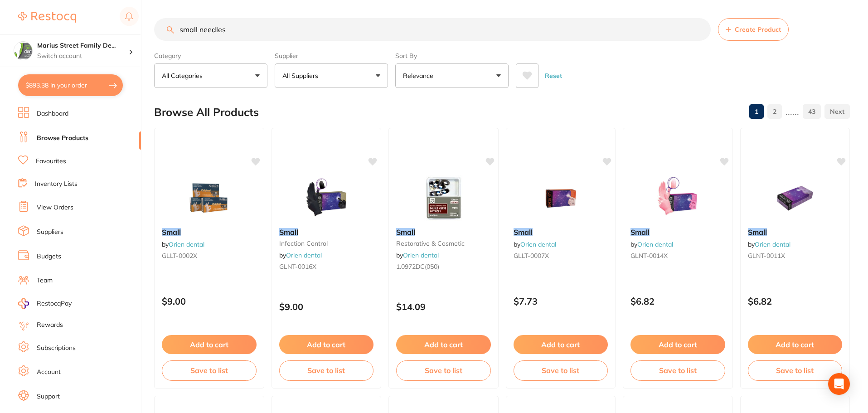 The image size is (868, 413). What do you see at coordinates (24, 304) in the screenshot?
I see `img: RestocqPay` at bounding box center [24, 304].